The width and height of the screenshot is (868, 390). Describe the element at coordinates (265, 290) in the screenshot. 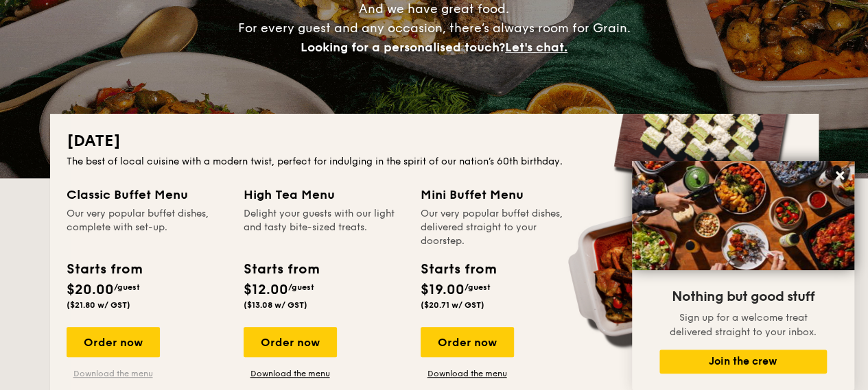

I see `span: $12.00` at that location.